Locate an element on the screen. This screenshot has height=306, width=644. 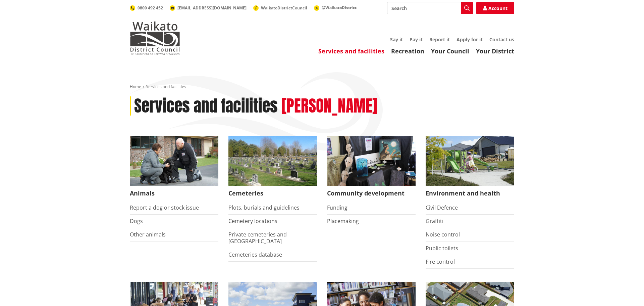
a: New housing in Pokeno Environment and health is located at coordinates (470, 168).